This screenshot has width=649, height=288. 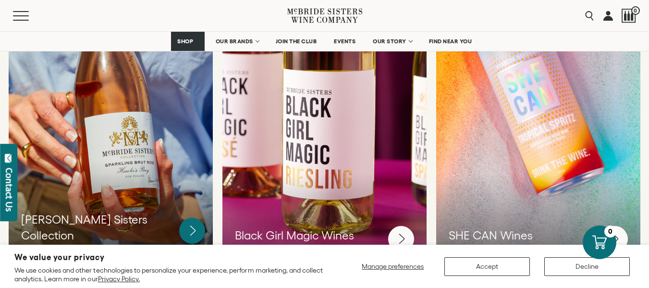 I want to click on a: Privacy Policy., so click(x=119, y=279).